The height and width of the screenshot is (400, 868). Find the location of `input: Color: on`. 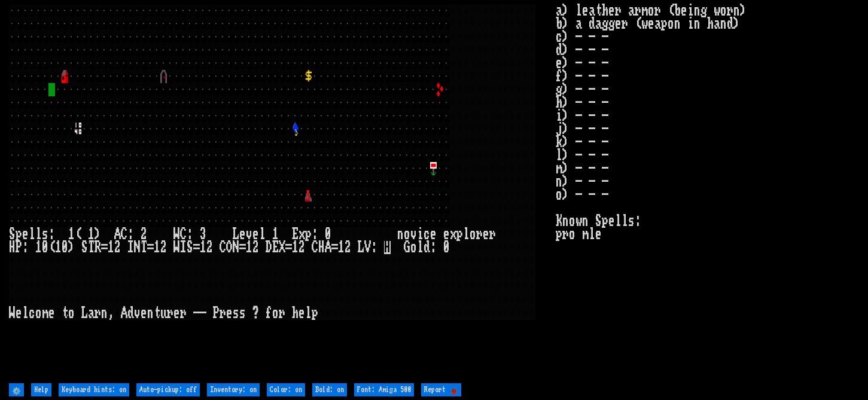

input: Color: on is located at coordinates (286, 390).